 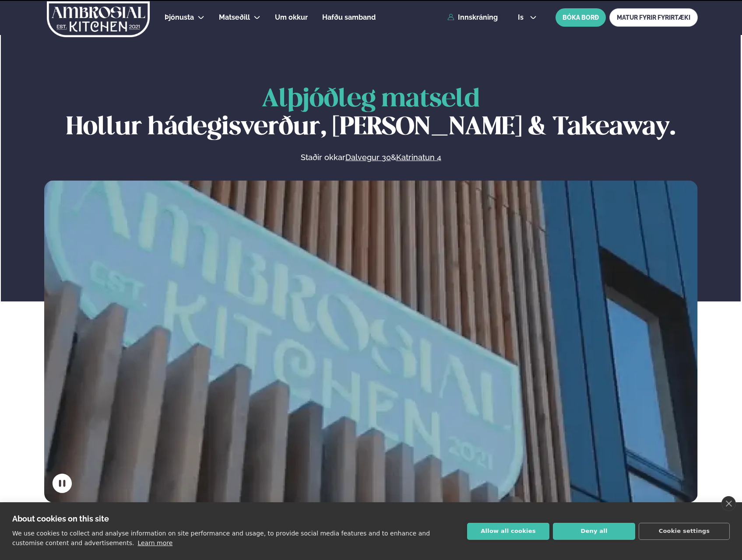 What do you see at coordinates (522, 17) in the screenshot?
I see `span: is` at bounding box center [522, 17].